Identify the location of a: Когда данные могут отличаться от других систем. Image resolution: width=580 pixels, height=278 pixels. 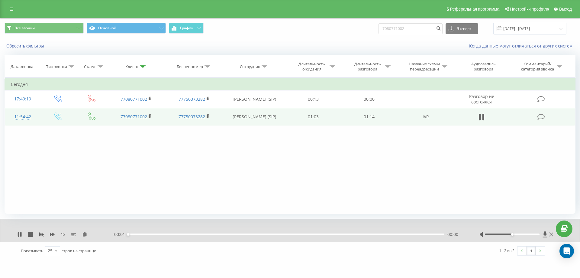
(523, 46).